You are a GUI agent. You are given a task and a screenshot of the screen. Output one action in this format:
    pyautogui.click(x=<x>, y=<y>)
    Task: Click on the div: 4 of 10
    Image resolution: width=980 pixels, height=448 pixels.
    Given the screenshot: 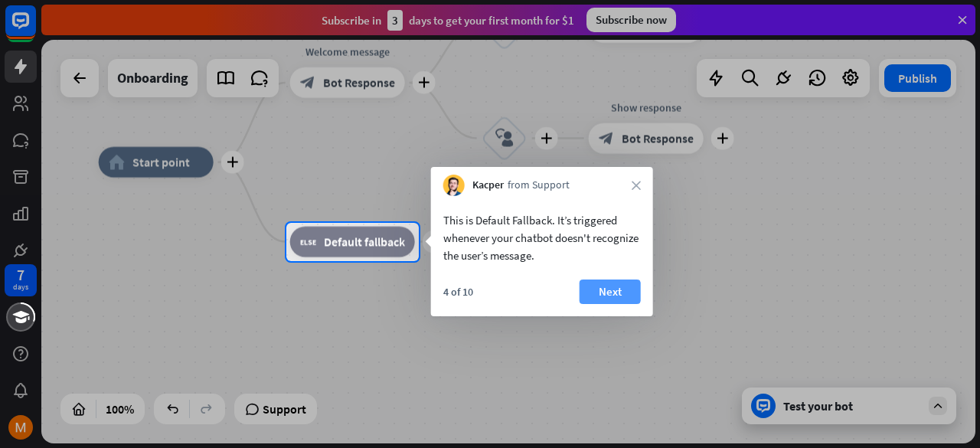 What is the action you would take?
    pyautogui.click(x=458, y=292)
    